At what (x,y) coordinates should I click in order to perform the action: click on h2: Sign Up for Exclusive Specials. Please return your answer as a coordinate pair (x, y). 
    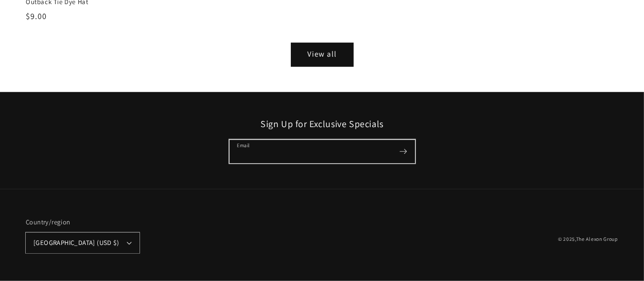
    Looking at the image, I should click on (322, 124).